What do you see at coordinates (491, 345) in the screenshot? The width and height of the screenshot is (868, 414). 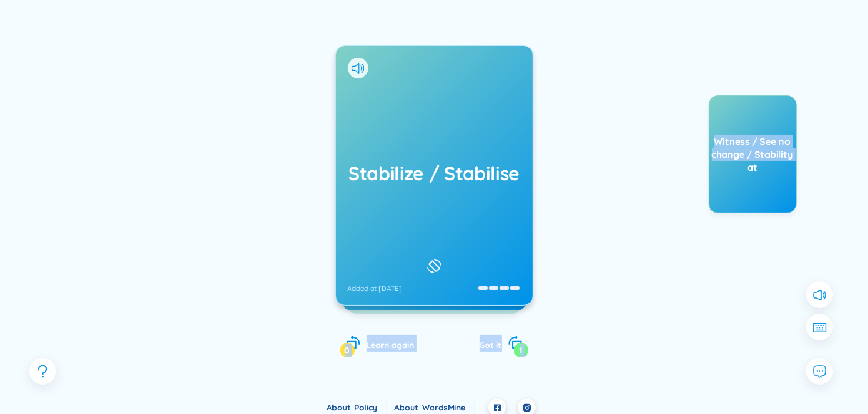 I see `span: Got it` at bounding box center [491, 345].